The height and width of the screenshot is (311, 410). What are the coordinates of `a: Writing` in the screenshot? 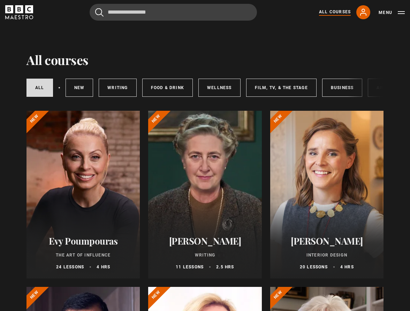 It's located at (118, 88).